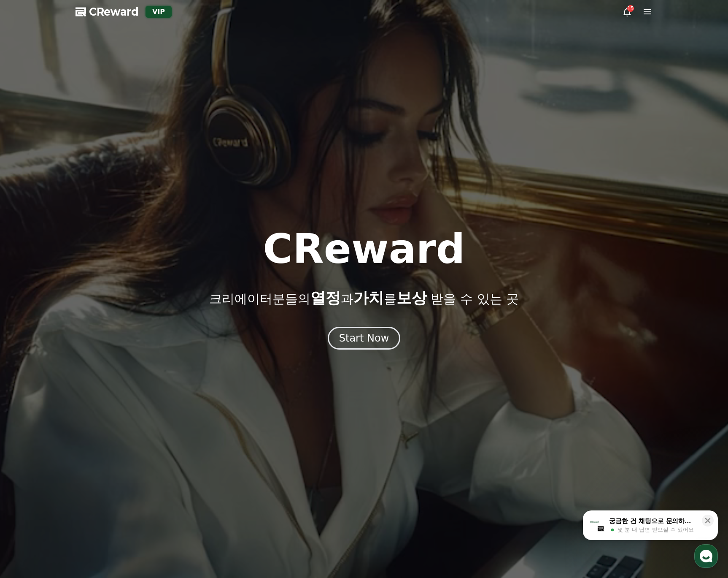 The height and width of the screenshot is (578, 728). I want to click on div: Start Now, so click(364, 338).